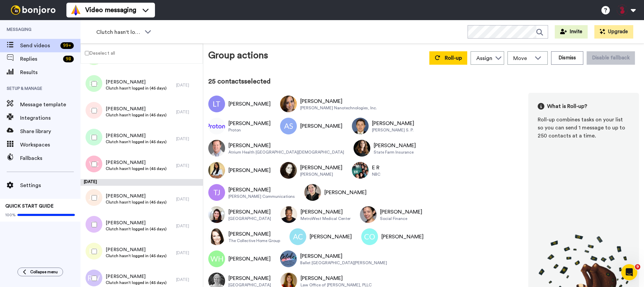 This screenshot has height=287, width=644. What do you see at coordinates (288, 171) in the screenshot?
I see `img: Image of Kiki Burns` at bounding box center [288, 171].